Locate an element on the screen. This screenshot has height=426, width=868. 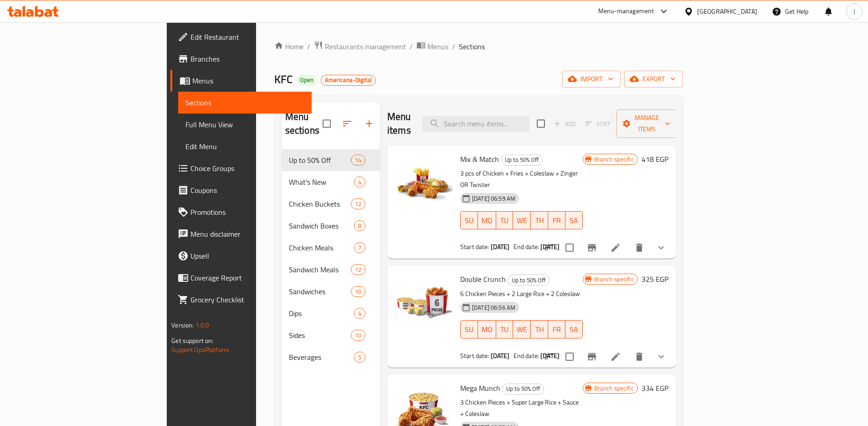
span: TH is located at coordinates (540, 329).